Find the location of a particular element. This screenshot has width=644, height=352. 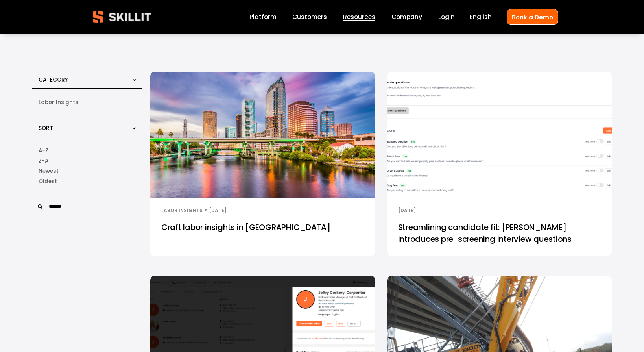

a: Customers is located at coordinates (309, 17).